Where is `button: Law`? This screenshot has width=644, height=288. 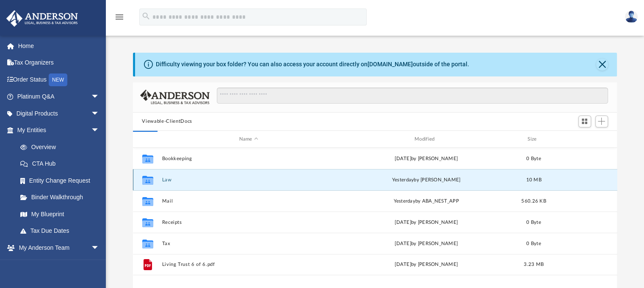 button: Law is located at coordinates (249, 179).